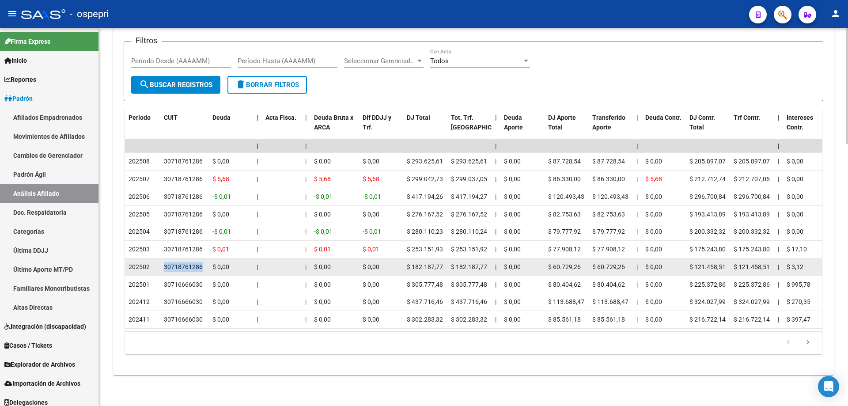 The height and width of the screenshot is (406, 848). What do you see at coordinates (469, 249) in the screenshot?
I see `span: $ 253.151,92` at bounding box center [469, 249].